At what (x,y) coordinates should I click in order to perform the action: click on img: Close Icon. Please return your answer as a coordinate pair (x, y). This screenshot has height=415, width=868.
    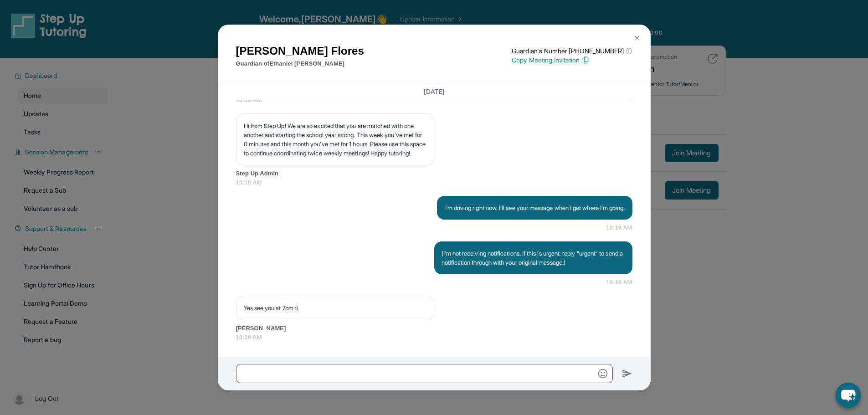
    Looking at the image, I should click on (637, 38).